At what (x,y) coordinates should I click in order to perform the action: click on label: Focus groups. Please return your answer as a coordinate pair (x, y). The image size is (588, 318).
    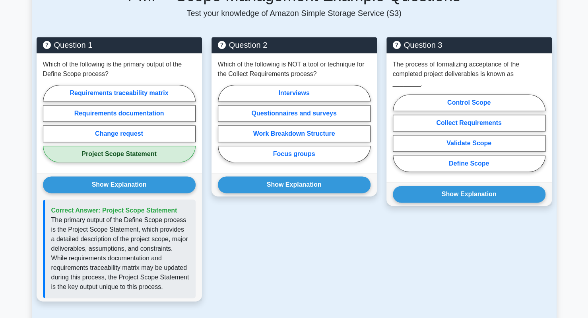
    Looking at the image, I should click on (294, 154).